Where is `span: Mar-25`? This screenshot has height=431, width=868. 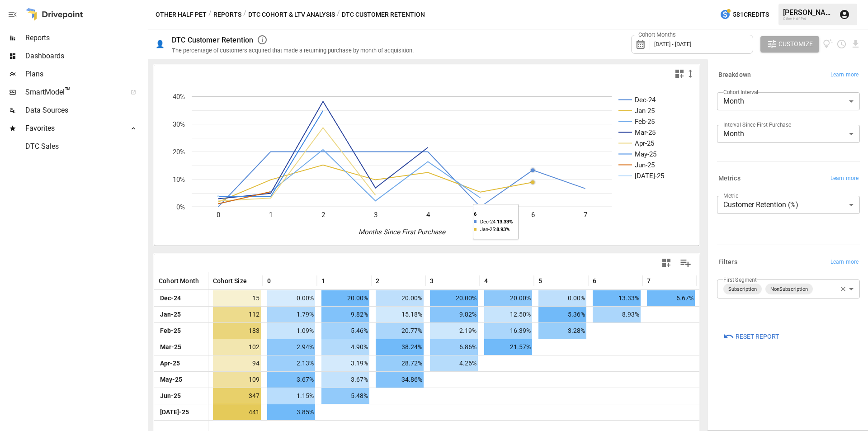 span: Mar-25 is located at coordinates (170, 347).